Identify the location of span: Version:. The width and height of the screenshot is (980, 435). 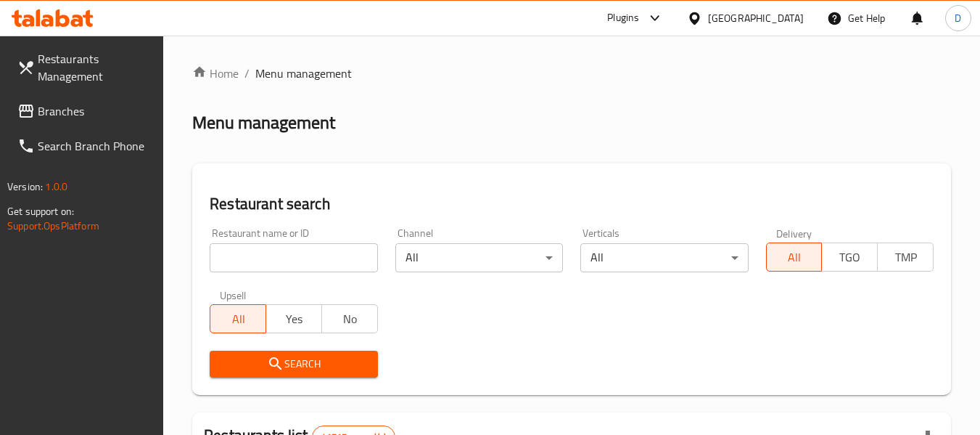
(24, 186).